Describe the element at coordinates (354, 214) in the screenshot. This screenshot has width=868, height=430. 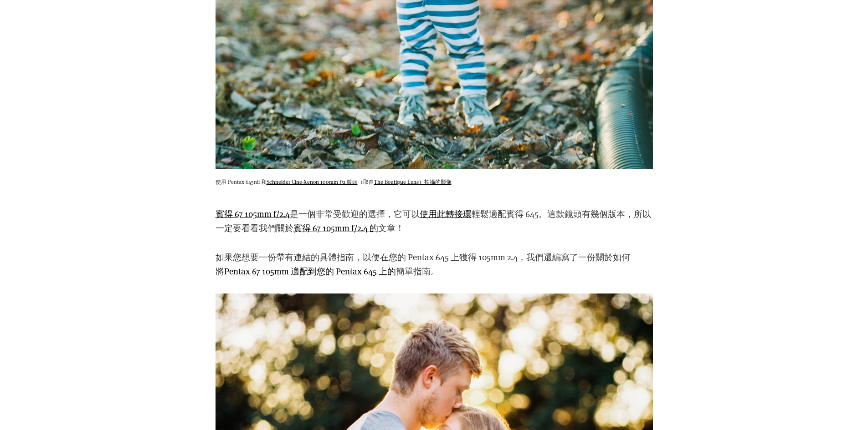
I see `font: 是一個非常受歡迎的選擇，它可以` at that location.